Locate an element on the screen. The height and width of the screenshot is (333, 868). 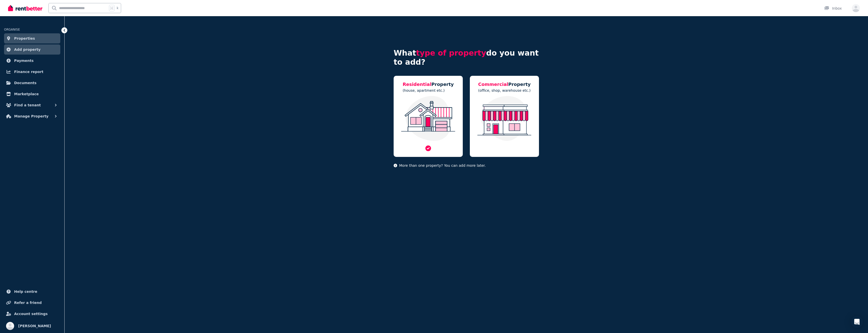
span: Account settings is located at coordinates (31, 313).